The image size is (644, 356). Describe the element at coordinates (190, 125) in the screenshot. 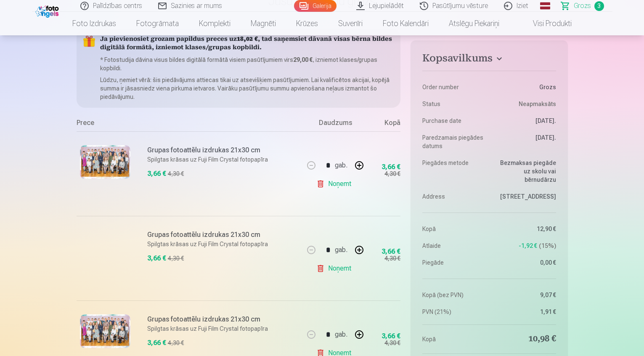

I see `div: Prece` at that location.